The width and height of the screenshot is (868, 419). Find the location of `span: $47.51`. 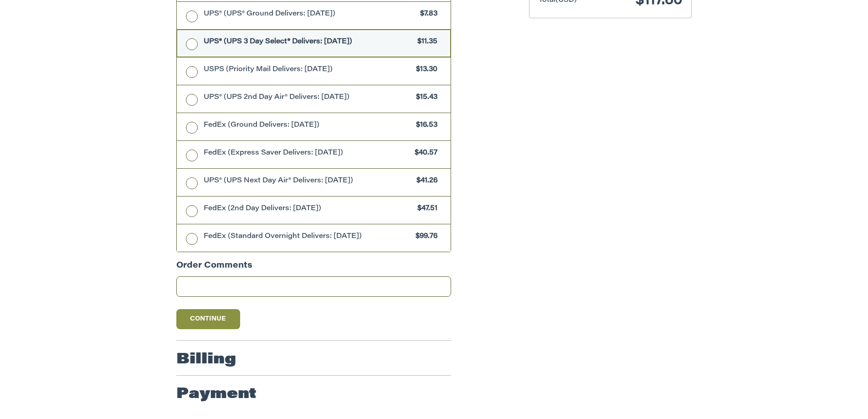

span: $47.51 is located at coordinates (425, 209).